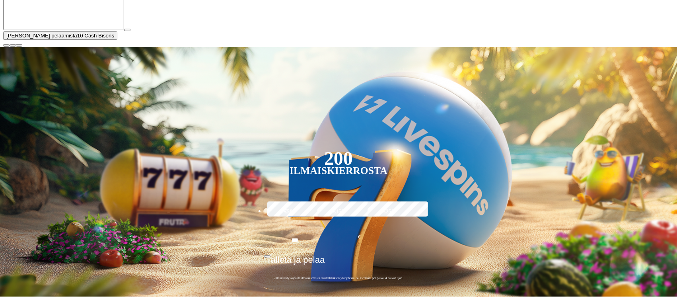  What do you see at coordinates (388, 212) in the screenshot?
I see `label: €250` at bounding box center [388, 212].